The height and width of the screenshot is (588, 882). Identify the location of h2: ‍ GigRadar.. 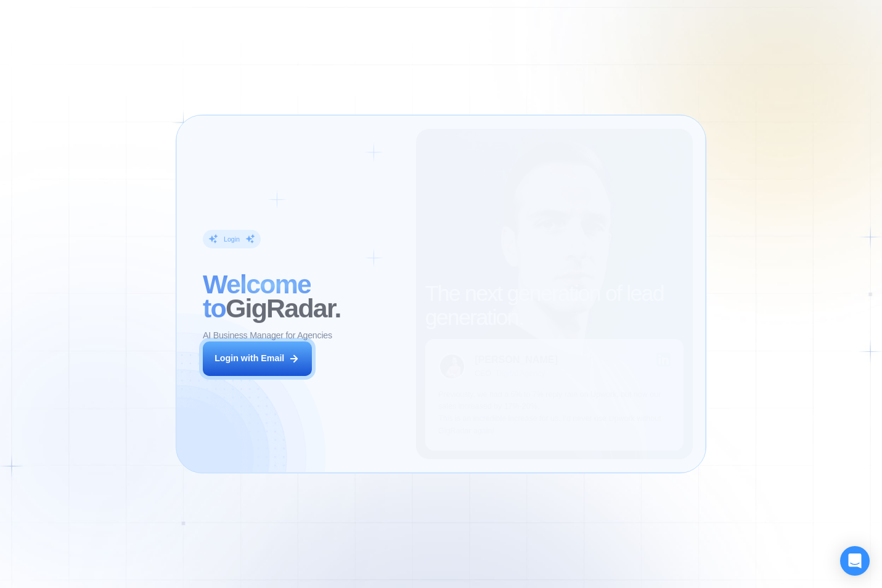
(302, 297).